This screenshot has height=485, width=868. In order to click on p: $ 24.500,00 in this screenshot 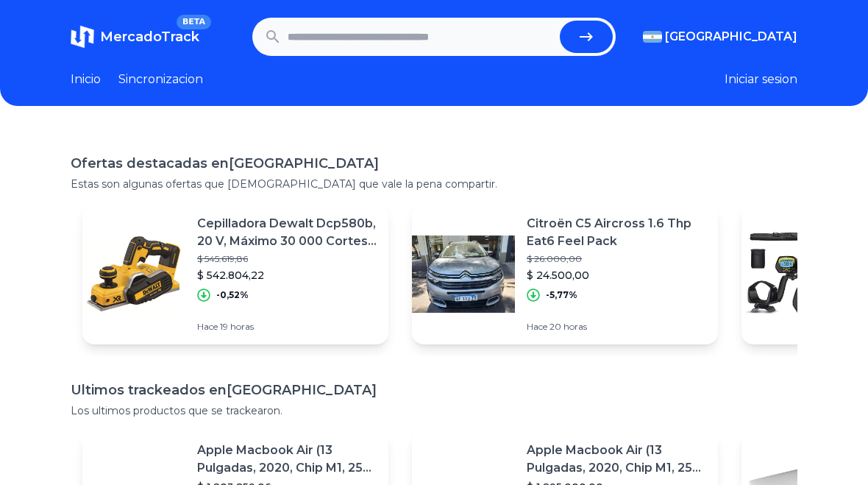, I will do `click(616, 275)`.